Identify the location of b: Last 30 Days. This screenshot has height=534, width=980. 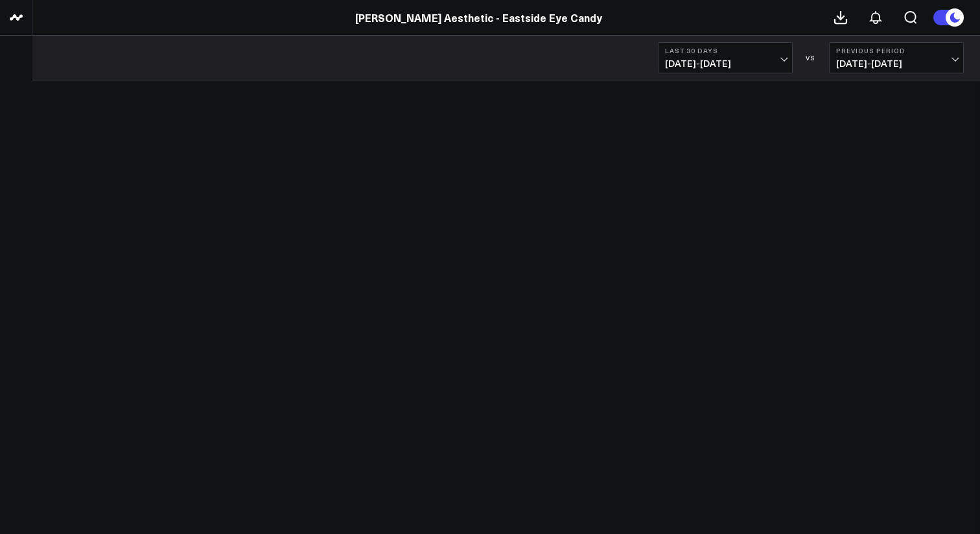
(725, 50).